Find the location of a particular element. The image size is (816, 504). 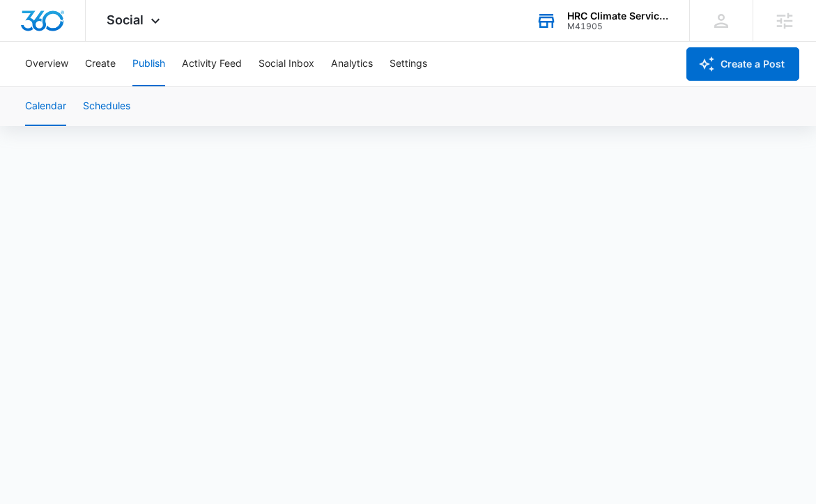

button: Schedules is located at coordinates (107, 107).